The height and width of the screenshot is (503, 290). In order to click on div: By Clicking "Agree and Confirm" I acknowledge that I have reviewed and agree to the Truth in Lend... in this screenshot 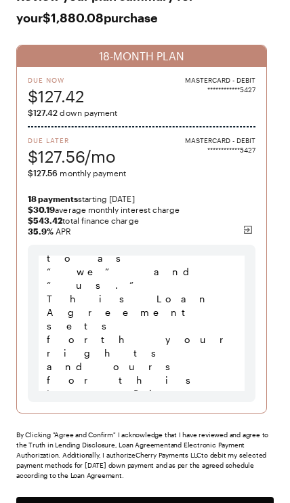, I will do `click(145, 455)`.